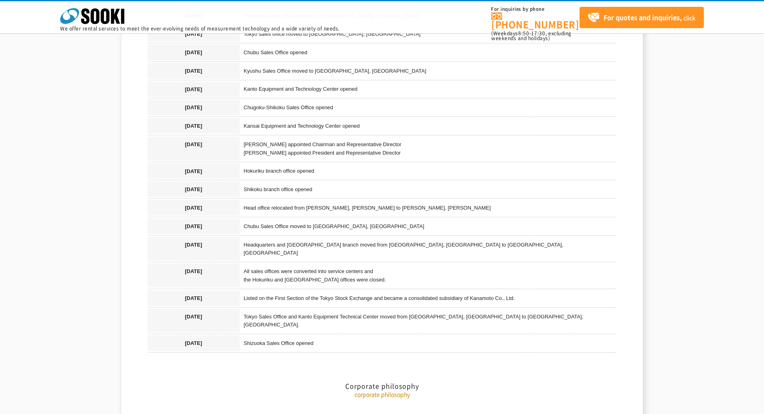  What do you see at coordinates (505, 33) in the screenshot?
I see `font: (Weekdays` at bounding box center [505, 33].